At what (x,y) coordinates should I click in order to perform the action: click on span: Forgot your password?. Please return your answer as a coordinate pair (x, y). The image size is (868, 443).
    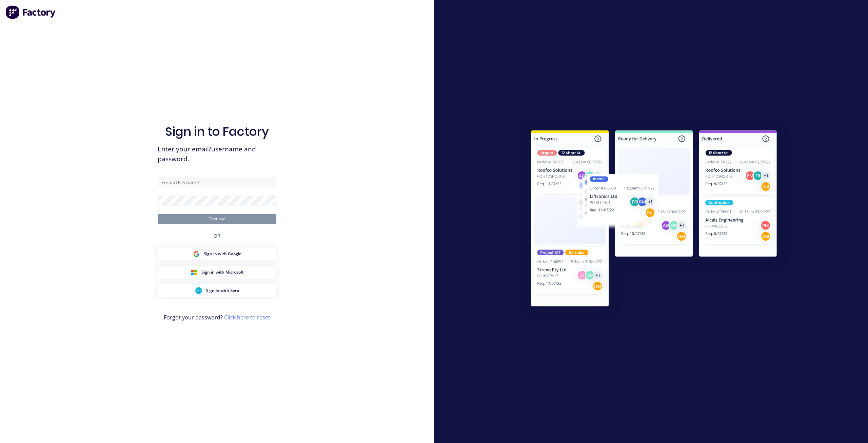
    Looking at the image, I should click on (217, 317).